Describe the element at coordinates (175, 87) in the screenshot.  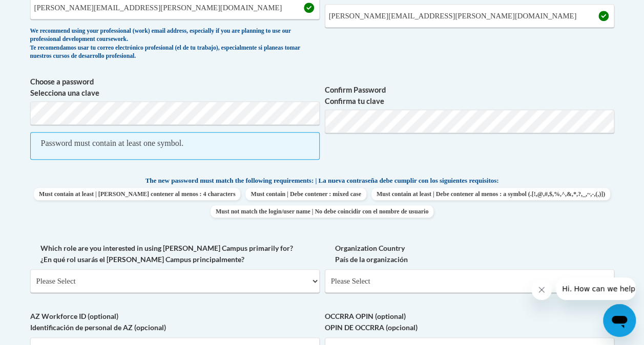
I see `label: Choose a password Selecciona una clave` at that location.